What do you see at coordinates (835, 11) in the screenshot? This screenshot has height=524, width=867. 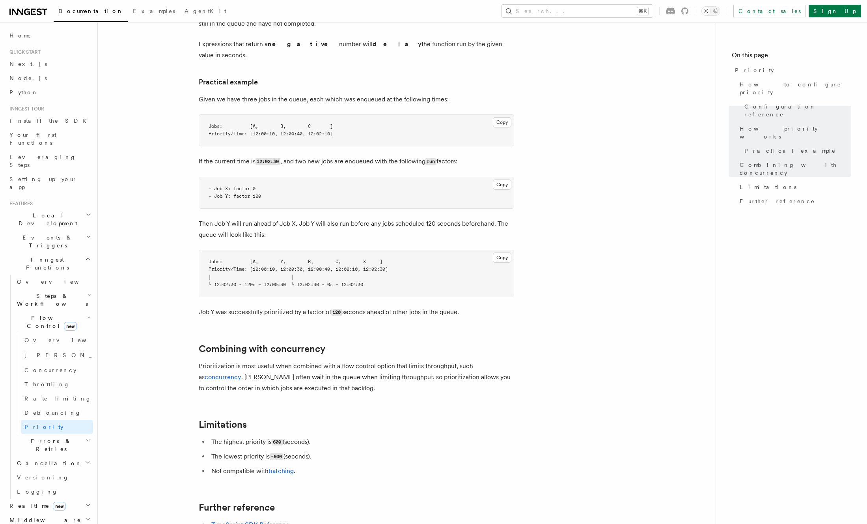 I see `a: Sign Up` at bounding box center [835, 11].